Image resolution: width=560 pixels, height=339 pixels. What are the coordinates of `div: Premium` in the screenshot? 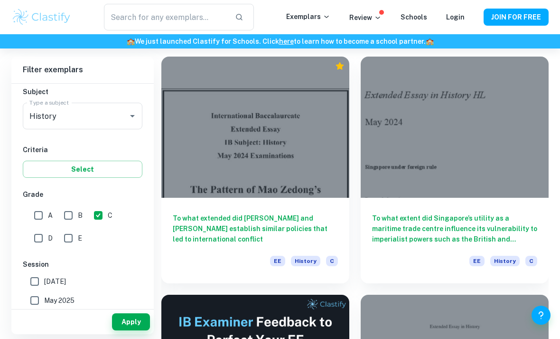 It's located at (340, 66).